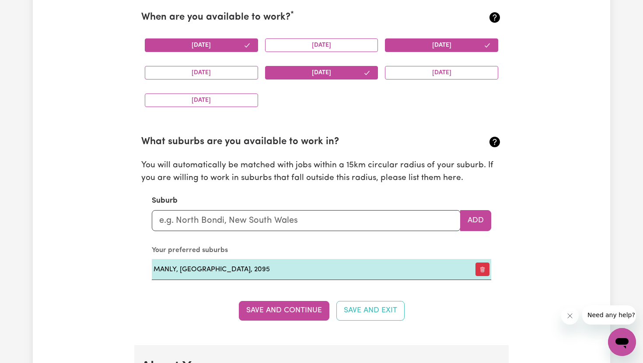 This screenshot has width=643, height=363. I want to click on caption: Your preferred suburbs, so click(321, 251).